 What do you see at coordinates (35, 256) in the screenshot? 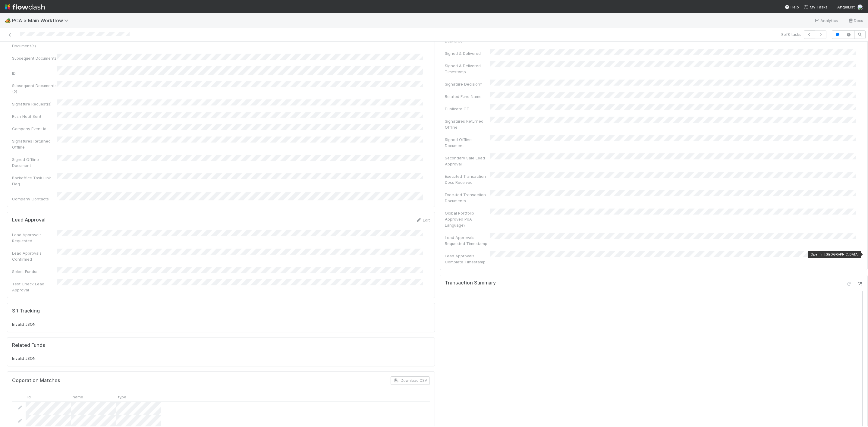
I see `div: Lead Approvals Confirmed` at bounding box center [35, 256].